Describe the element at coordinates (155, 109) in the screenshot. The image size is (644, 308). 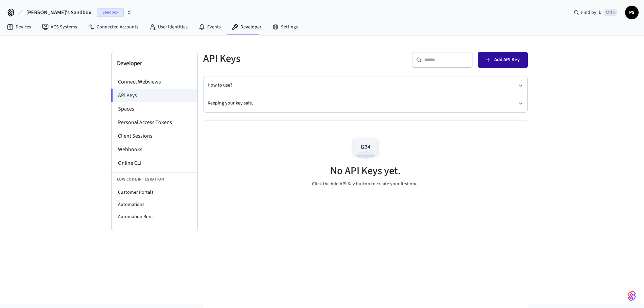
I see `li: Spaces` at that location.